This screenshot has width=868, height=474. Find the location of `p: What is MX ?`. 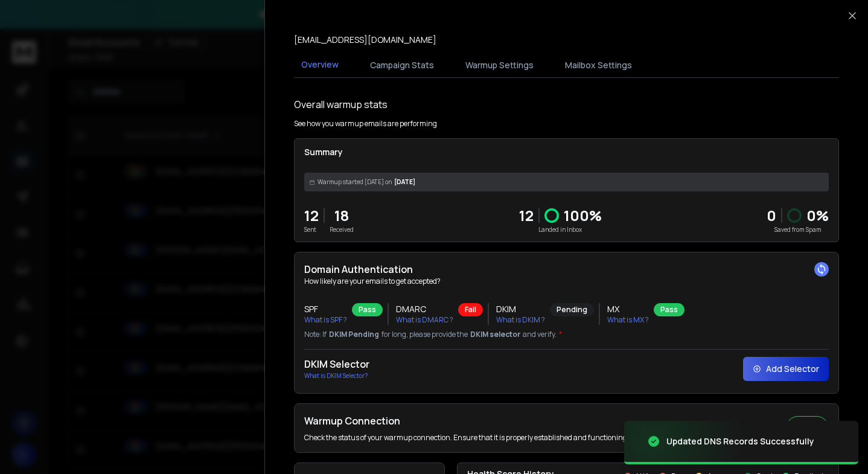

p: What is MX ? is located at coordinates (627, 320).